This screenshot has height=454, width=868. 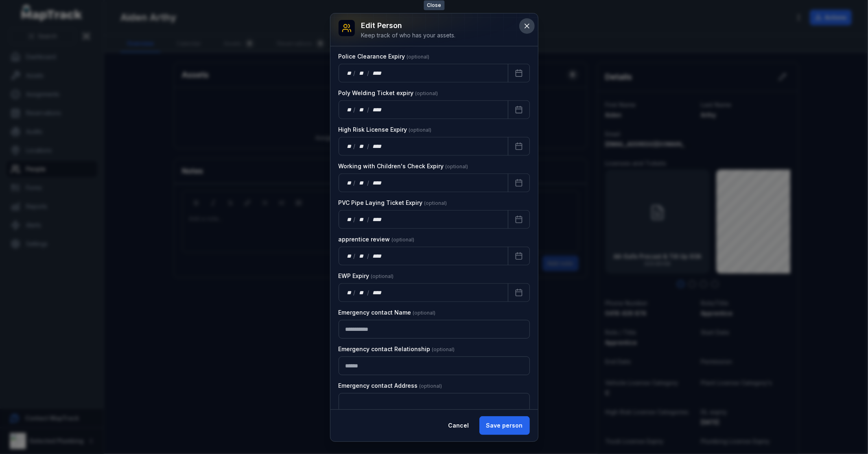 I want to click on label: Emergency contact Name, so click(x=387, y=313).